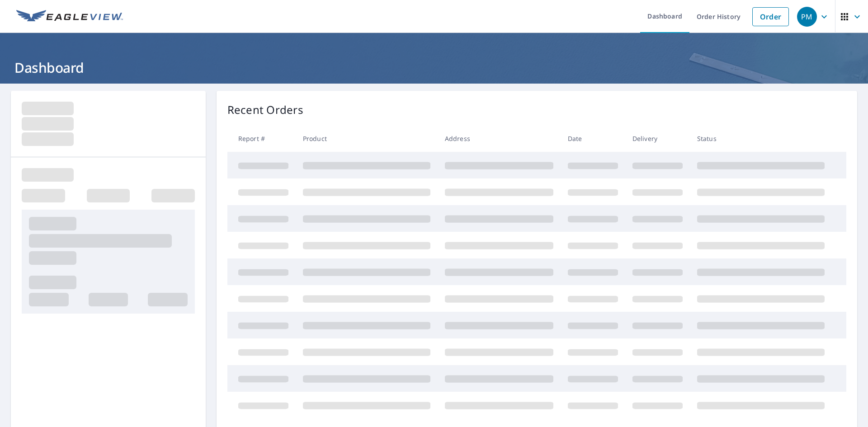 This screenshot has height=427, width=868. Describe the element at coordinates (434, 67) in the screenshot. I see `h1: Dashboard` at that location.